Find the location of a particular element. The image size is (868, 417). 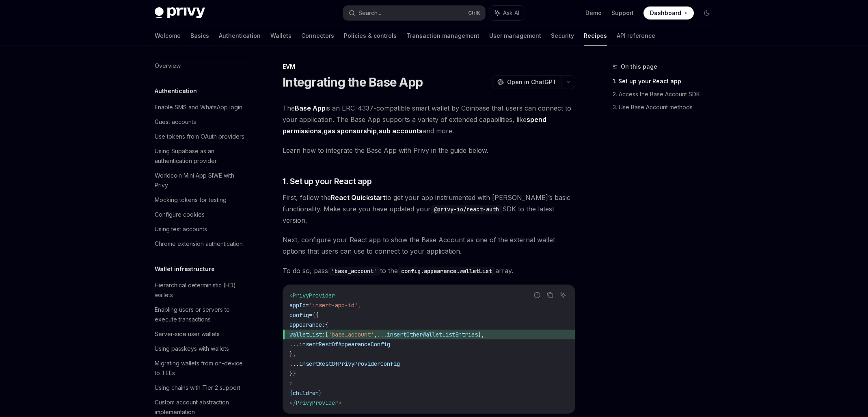

span: Ctrl K is located at coordinates (474, 13).